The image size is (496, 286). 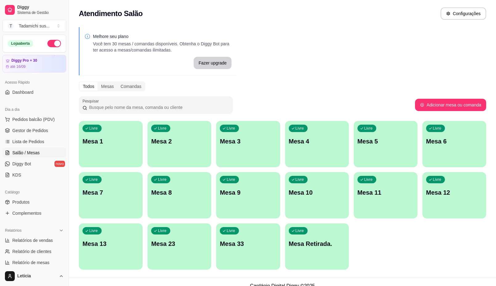 What do you see at coordinates (21, 202) in the screenshot?
I see `span: Produtos` at bounding box center [21, 202].